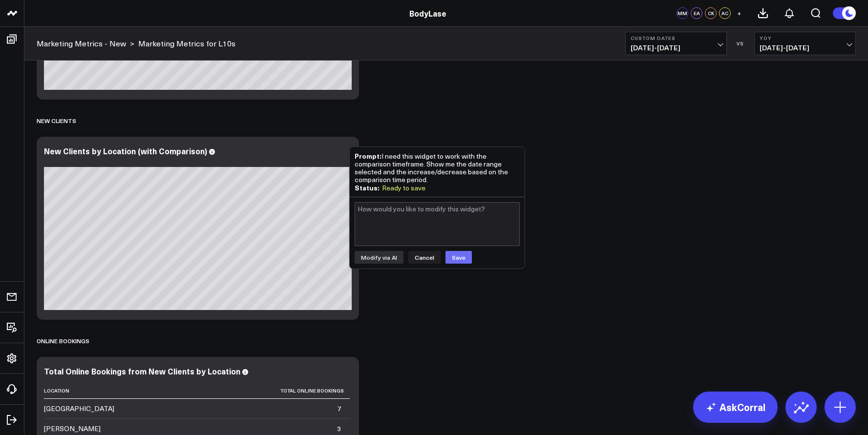 This screenshot has height=435, width=868. Describe the element at coordinates (711, 13) in the screenshot. I see `div: CK` at that location.